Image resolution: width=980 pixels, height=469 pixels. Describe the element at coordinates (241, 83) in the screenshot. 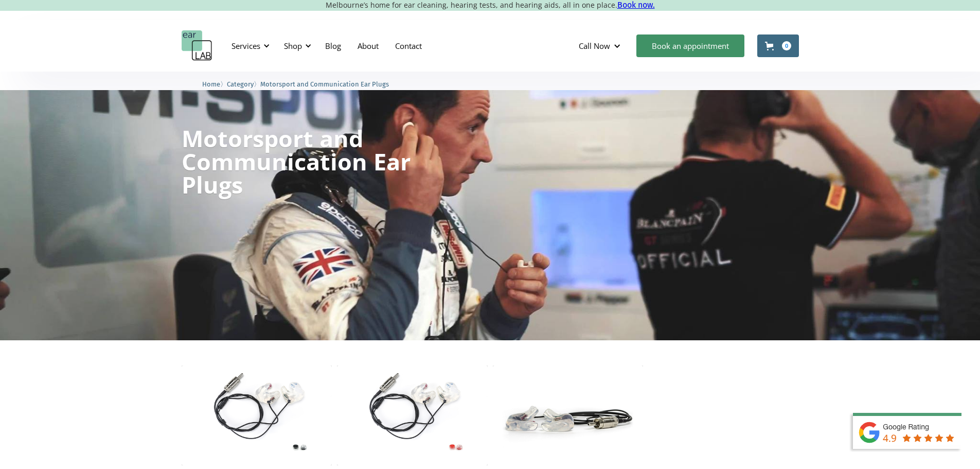

I see `a: Category` at that location.